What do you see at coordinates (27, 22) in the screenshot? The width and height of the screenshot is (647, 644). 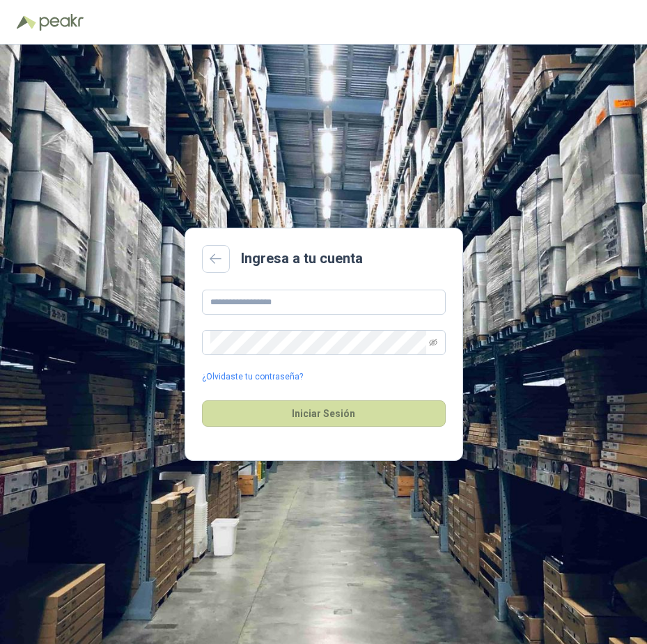 I see `img: Logo` at bounding box center [27, 22].